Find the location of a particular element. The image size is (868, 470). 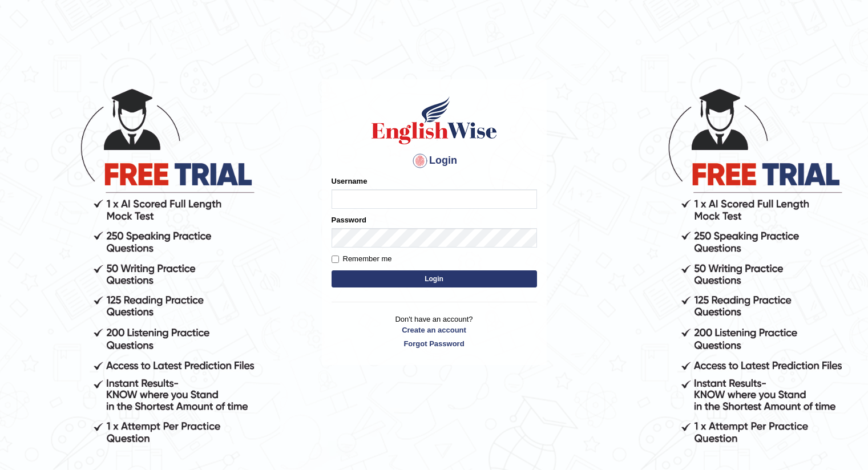

button: Login is located at coordinates (435, 279).